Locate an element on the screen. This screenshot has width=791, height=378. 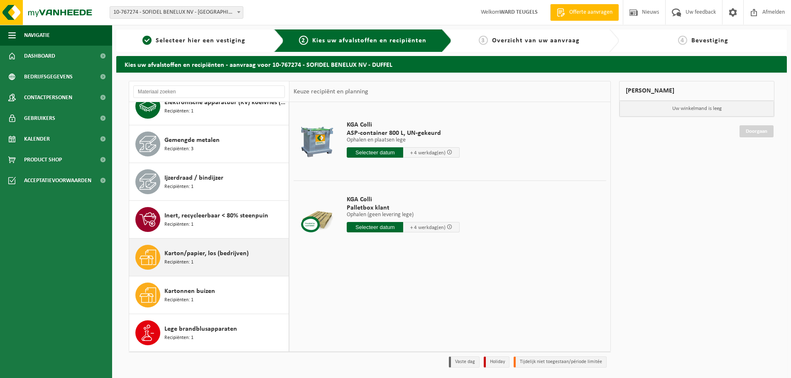
span: Gebruikers is located at coordinates (39, 118).